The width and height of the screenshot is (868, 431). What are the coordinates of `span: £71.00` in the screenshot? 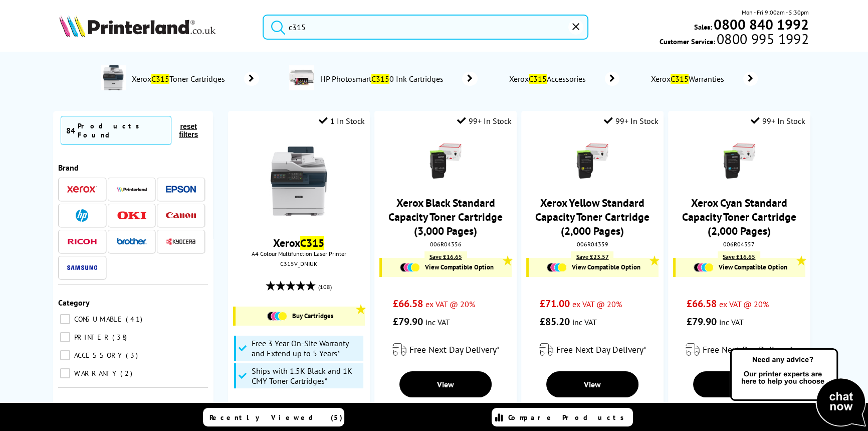 It's located at (555, 303).